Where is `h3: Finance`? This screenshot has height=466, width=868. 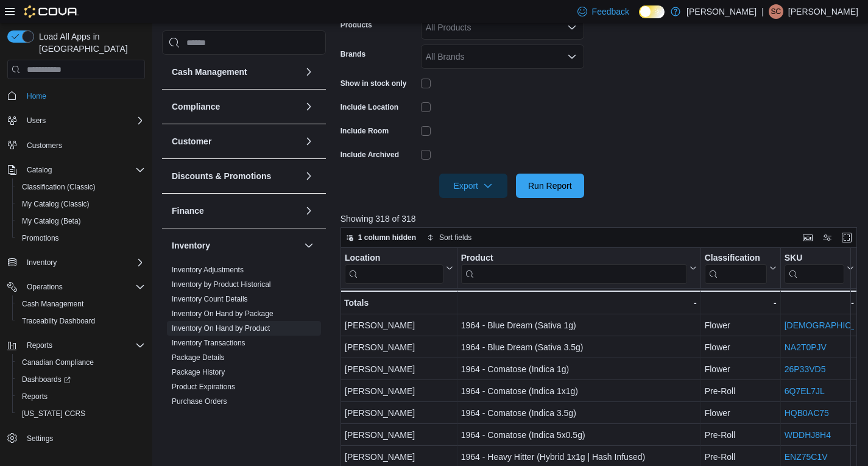 h3: Finance is located at coordinates (188, 211).